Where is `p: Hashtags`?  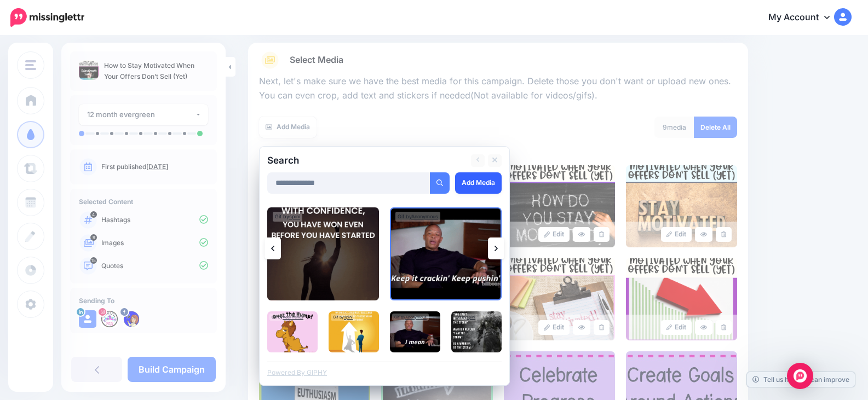
p: Hashtags is located at coordinates (154, 220).